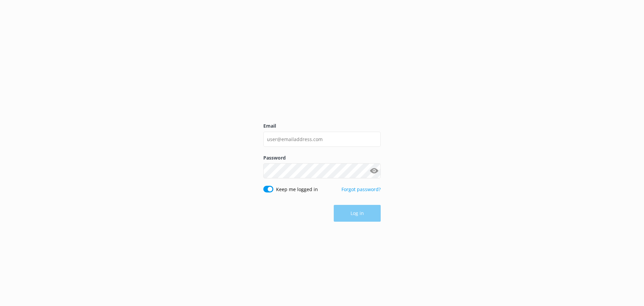 The image size is (644, 306). I want to click on label: Password, so click(322, 158).